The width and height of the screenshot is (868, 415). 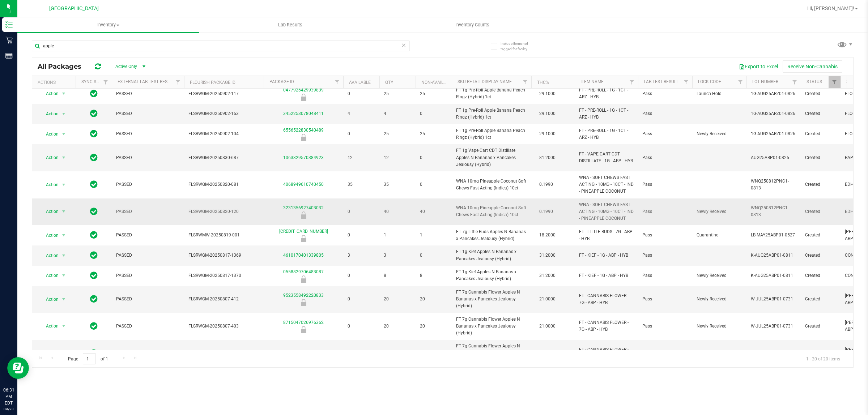 I want to click on span: FT - VAPE CART CDT DISTILLATE - 1G - ABP - HYB, so click(x=606, y=158).